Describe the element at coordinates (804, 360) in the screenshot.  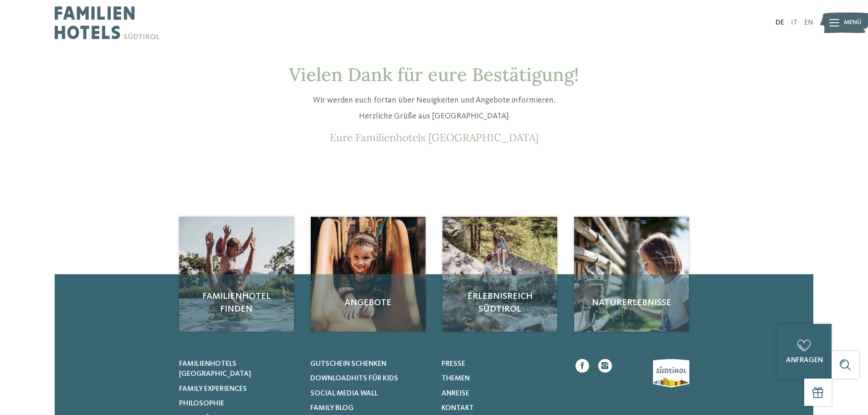
I see `span: anfragen` at that location.